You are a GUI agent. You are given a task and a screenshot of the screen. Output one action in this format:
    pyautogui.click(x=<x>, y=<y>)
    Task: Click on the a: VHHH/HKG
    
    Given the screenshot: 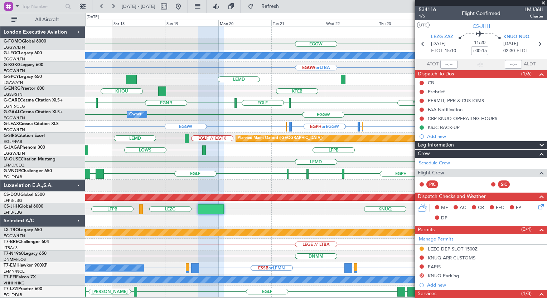 What is the action you would take?
    pyautogui.click(x=14, y=283)
    